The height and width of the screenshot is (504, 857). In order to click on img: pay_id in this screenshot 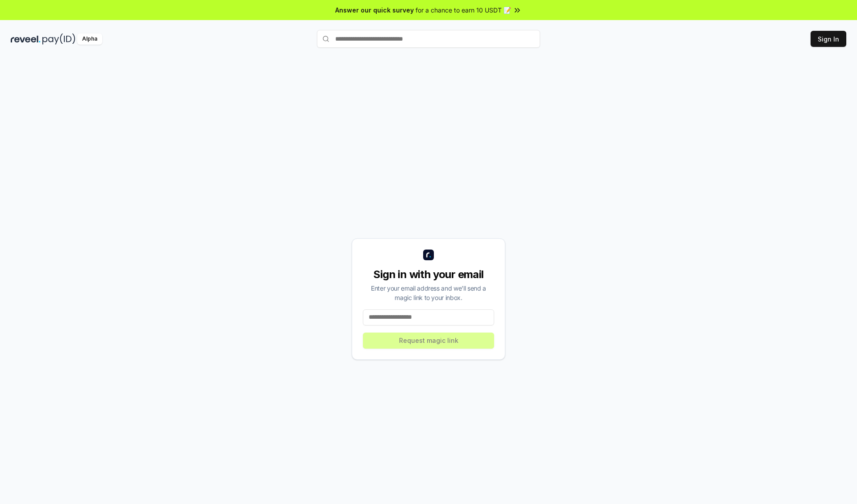, I will do `click(59, 39)`.